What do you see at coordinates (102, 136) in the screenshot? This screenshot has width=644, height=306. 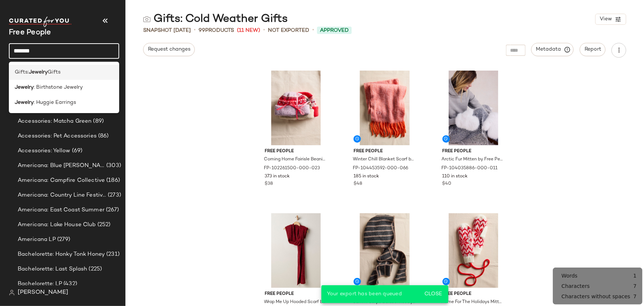 I see `span: (86)` at bounding box center [102, 136].